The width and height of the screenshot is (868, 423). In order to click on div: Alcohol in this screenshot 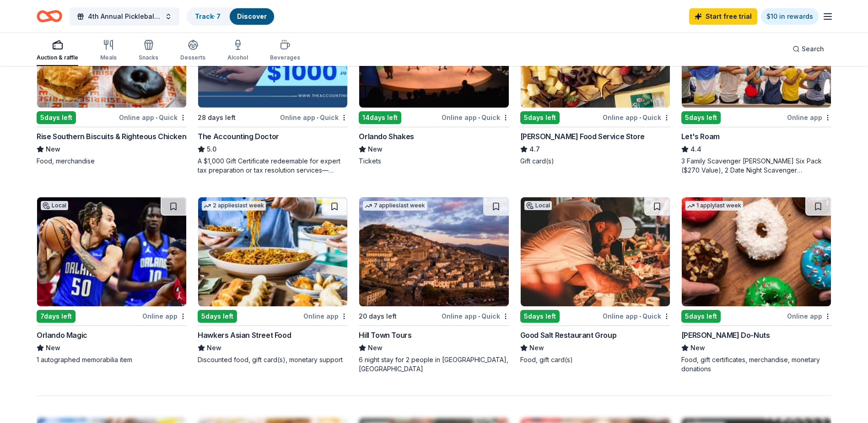, I will do `click(237, 58)`.